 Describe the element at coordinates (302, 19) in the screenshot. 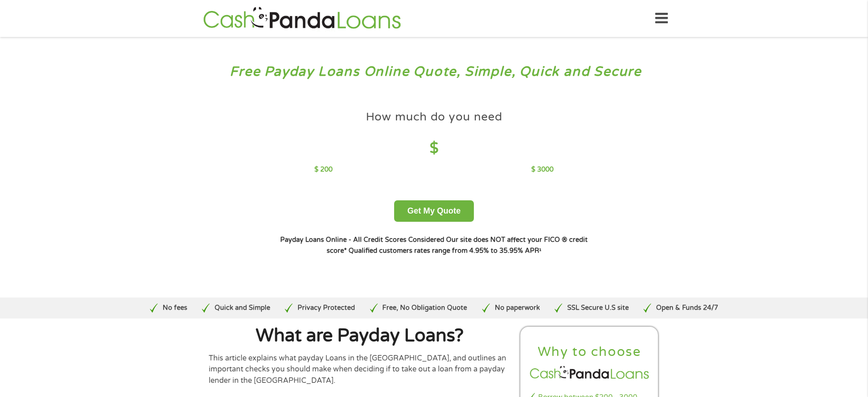

I see `img: GetLoanNow Logo` at that location.